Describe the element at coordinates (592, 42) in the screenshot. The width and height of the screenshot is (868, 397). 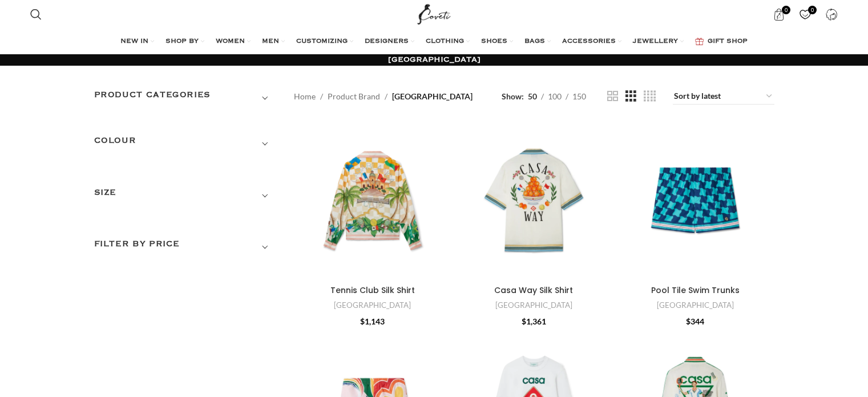
I see `a: ACCESSORIES` at that location.